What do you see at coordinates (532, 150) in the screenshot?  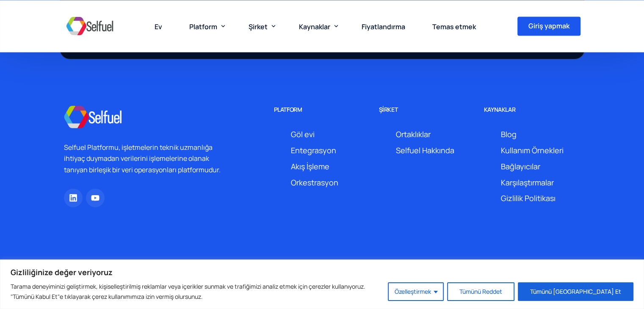 I see `a: Kullanım Örnekleri` at bounding box center [532, 150].